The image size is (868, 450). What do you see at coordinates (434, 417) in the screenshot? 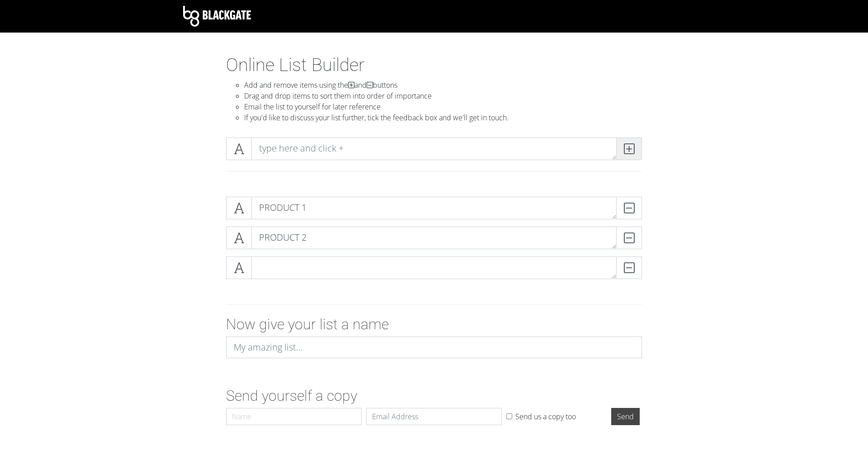
I see `input: Email Address` at bounding box center [434, 417].